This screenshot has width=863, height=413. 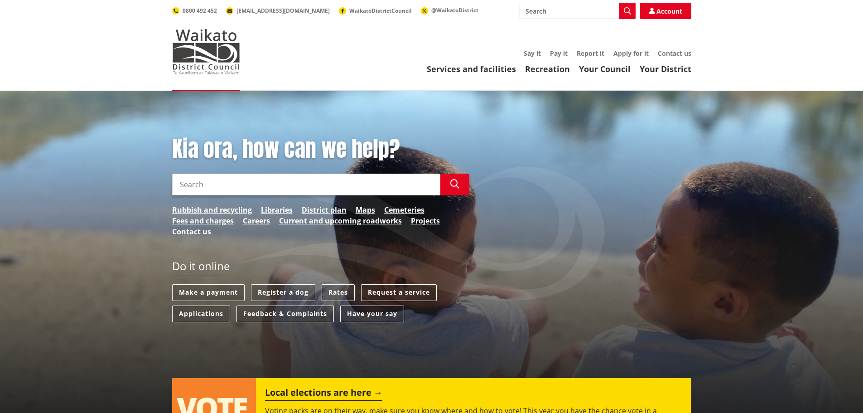 What do you see at coordinates (631, 53) in the screenshot?
I see `a: Apply for it` at bounding box center [631, 53].